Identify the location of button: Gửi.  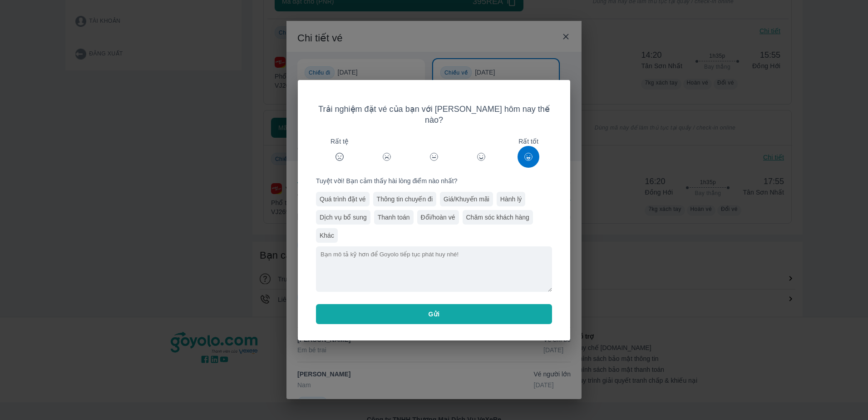
(434, 314).